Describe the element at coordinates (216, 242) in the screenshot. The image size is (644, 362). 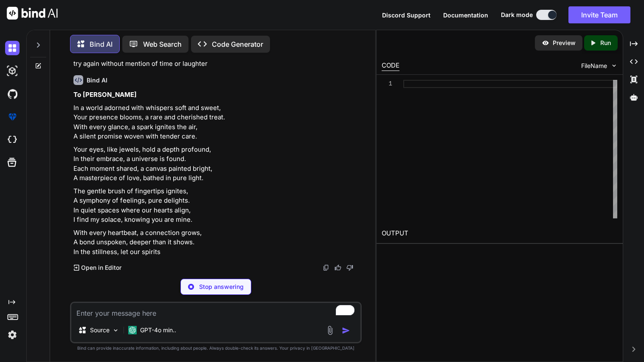
I see `p: With every heartbeat, a connection grows, A bond unspoken, deeper than it shows. In the stillness...` at that location.